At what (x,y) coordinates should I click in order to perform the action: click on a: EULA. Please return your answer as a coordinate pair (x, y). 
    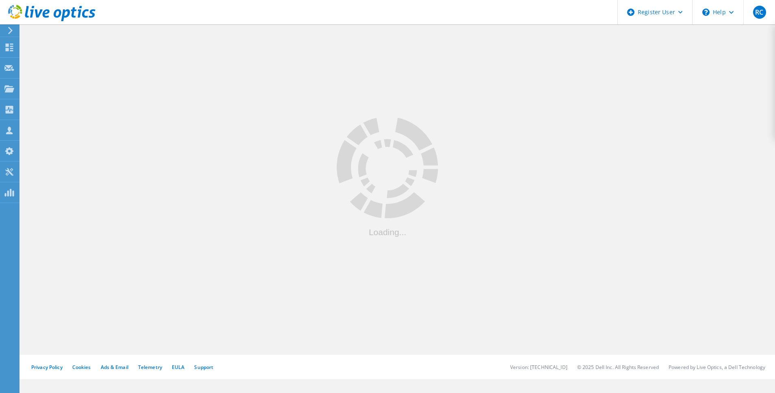
    Looking at the image, I should click on (178, 367).